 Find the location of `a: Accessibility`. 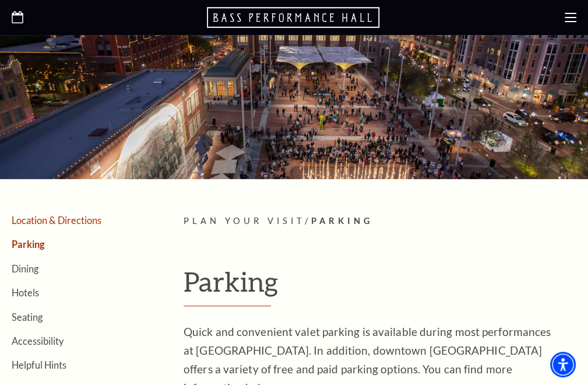

a: Accessibility is located at coordinates (37, 341).